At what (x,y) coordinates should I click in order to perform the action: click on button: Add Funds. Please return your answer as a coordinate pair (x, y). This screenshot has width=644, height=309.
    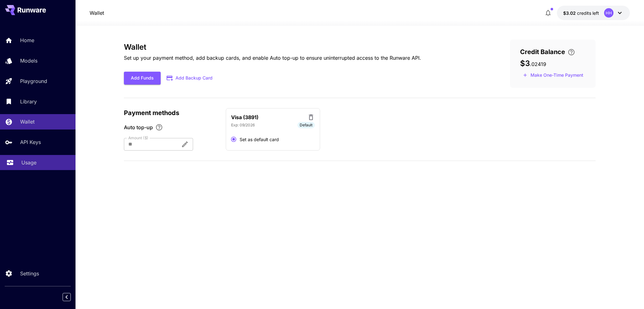
    Looking at the image, I should click on (142, 78).